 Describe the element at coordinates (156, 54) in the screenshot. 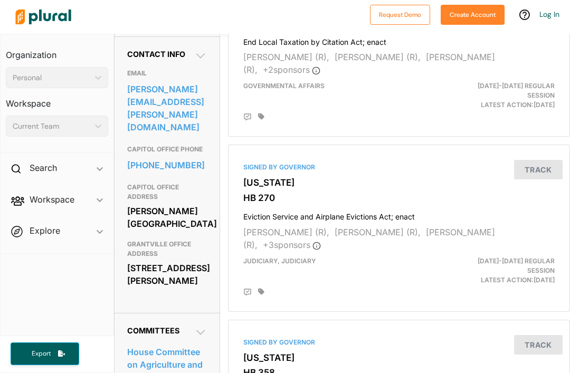

I see `span: Contact Info` at that location.